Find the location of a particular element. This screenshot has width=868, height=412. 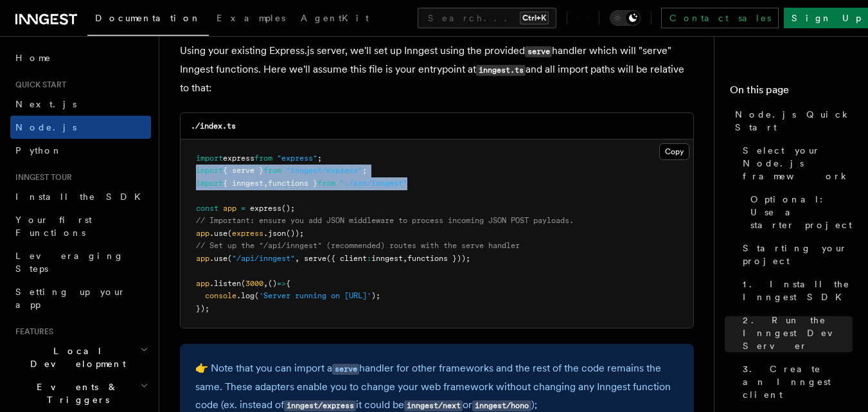

a: Optional: Use a starter project is located at coordinates (799, 212).